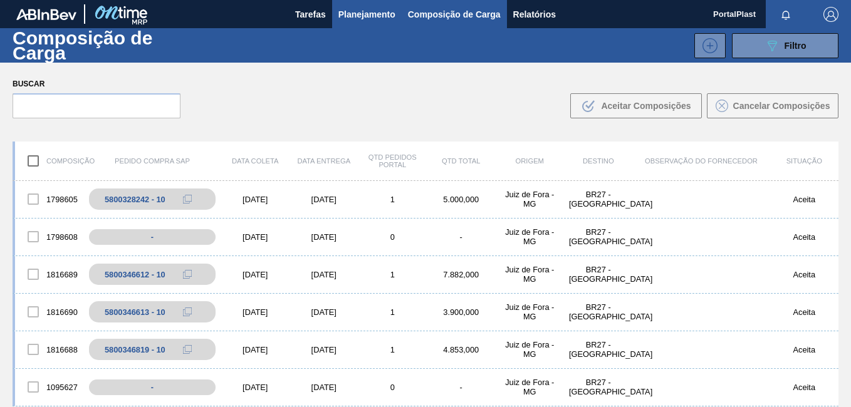 The image size is (851, 407). Describe the element at coordinates (773, 106) in the screenshot. I see `button: Cancelar Composições` at that location.